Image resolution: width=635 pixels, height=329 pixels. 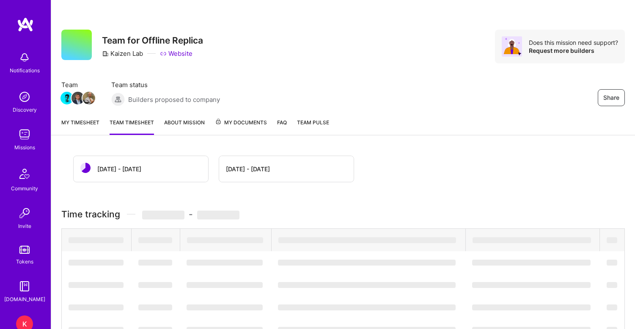 What do you see at coordinates (512, 47) in the screenshot?
I see `img: Avatar` at bounding box center [512, 47].